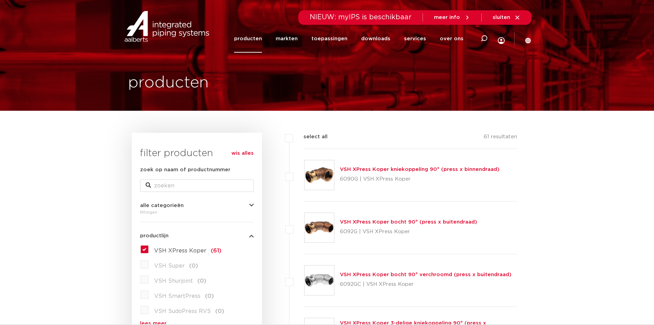 The height and width of the screenshot is (325, 654). Describe the element at coordinates (154, 235) in the screenshot. I see `span: productlijn` at that location.